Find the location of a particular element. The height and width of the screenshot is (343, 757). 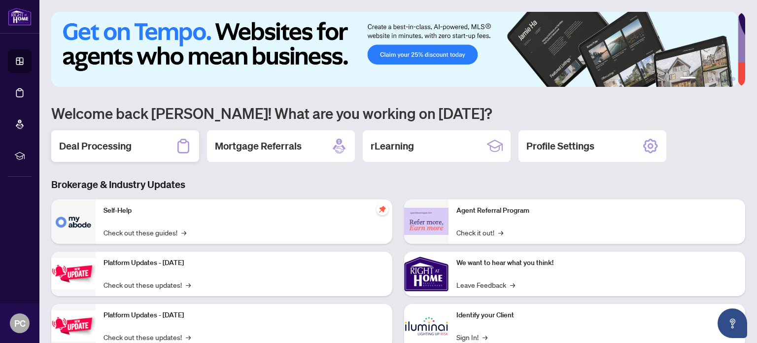

button: 1 is located at coordinates (688, 79).